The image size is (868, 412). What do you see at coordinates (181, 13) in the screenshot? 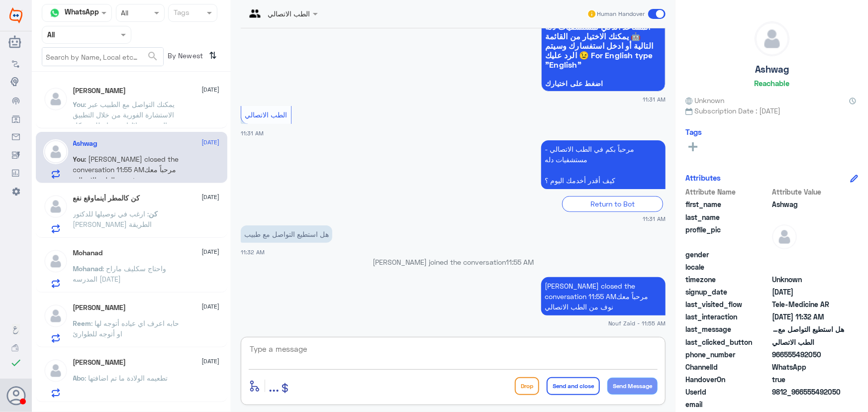
I see `div: Tags` at bounding box center [181, 13].